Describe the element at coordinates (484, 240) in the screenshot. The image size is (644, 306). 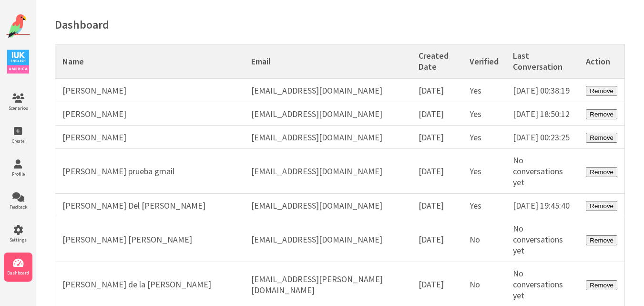
I see `td: No` at that location.